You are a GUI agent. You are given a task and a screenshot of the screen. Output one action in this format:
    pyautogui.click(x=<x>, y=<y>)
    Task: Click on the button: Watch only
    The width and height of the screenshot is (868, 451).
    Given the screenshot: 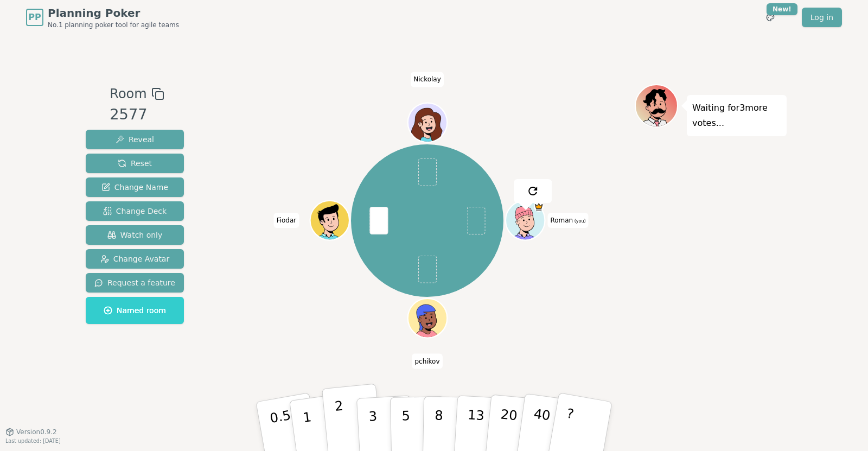 What is the action you would take?
    pyautogui.click(x=134, y=235)
    